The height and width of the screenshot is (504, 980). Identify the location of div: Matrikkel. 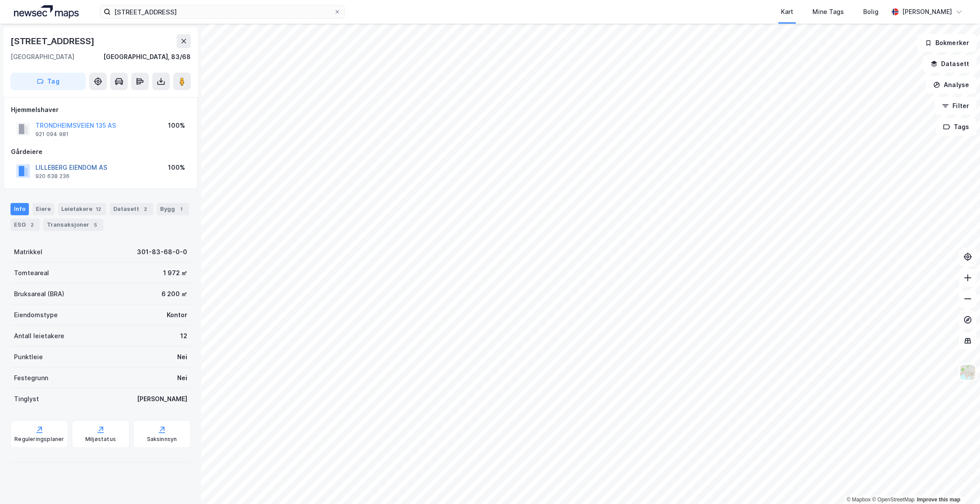
(28, 252).